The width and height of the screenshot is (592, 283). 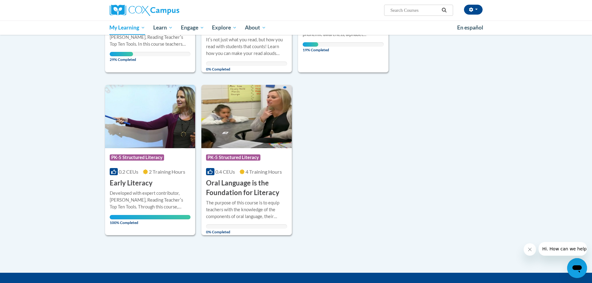 What do you see at coordinates (150, 220) in the screenshot?
I see `span: 100% Completed` at bounding box center [150, 220].